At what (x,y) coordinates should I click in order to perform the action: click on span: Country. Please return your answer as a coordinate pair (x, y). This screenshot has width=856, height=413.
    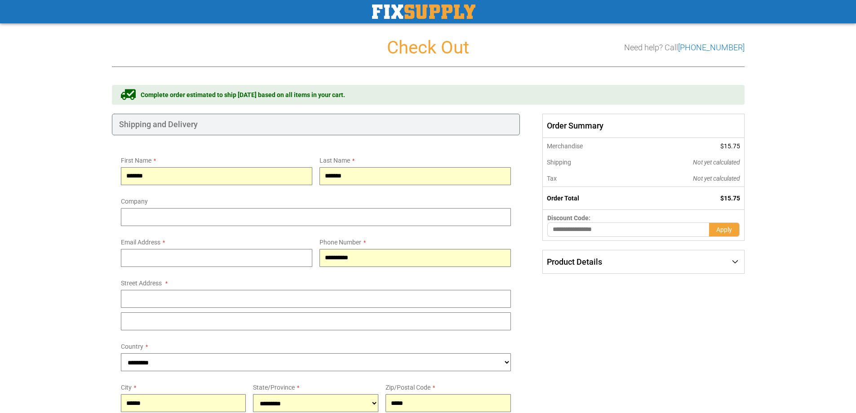
    Looking at the image, I should click on (132, 346).